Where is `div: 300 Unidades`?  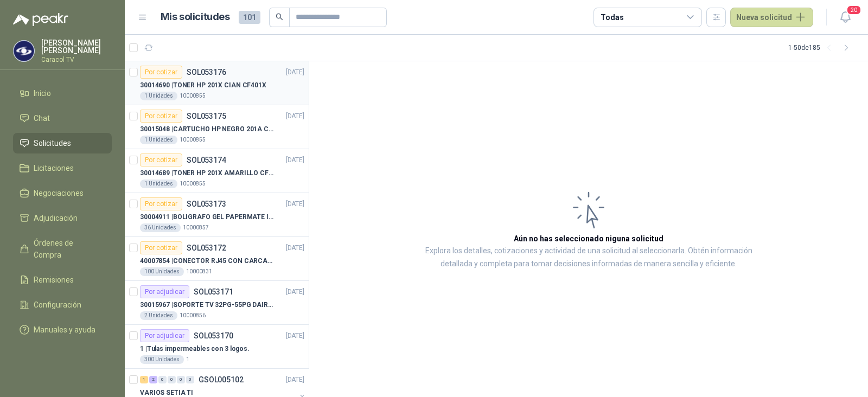
div: 300 Unidades is located at coordinates (161, 360).